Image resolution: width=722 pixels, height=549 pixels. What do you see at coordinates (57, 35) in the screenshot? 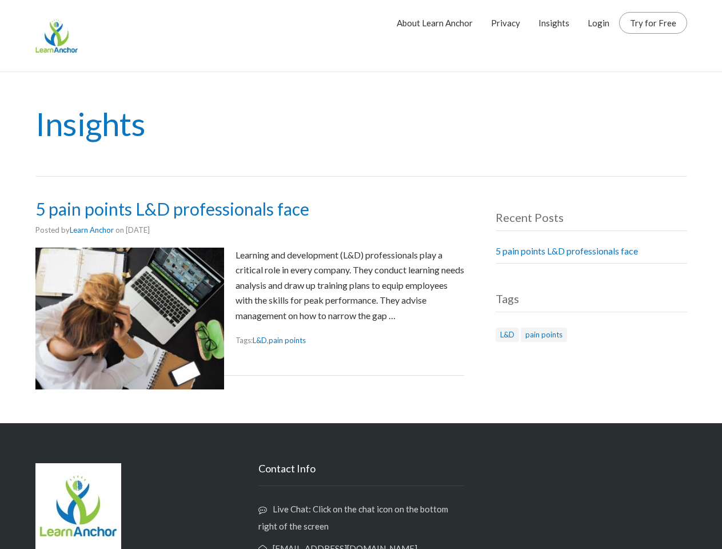
I see `img: Learn Anchor` at bounding box center [57, 35].